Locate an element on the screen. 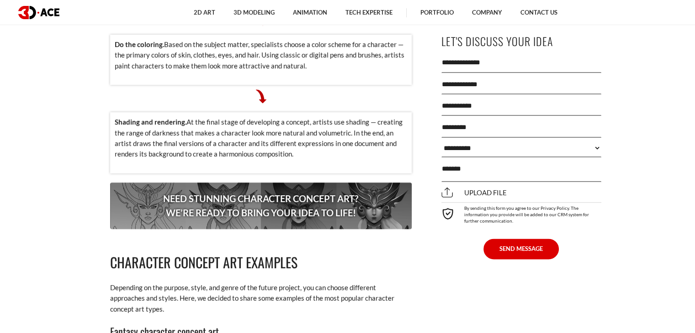 This screenshot has height=333, width=695. p: Need stunning character concept art? We’re ready to bring your idea to life! is located at coordinates (261, 206).